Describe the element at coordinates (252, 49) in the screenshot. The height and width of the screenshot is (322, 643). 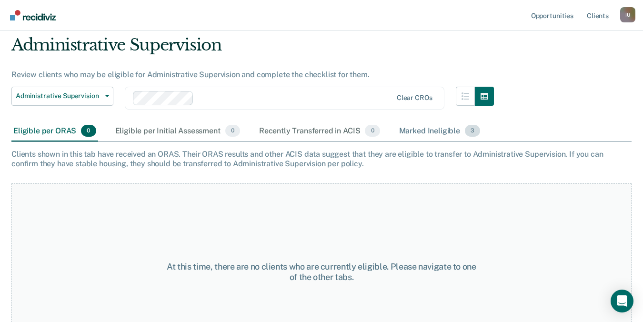
I see `div: Administrative Supervision` at that location.